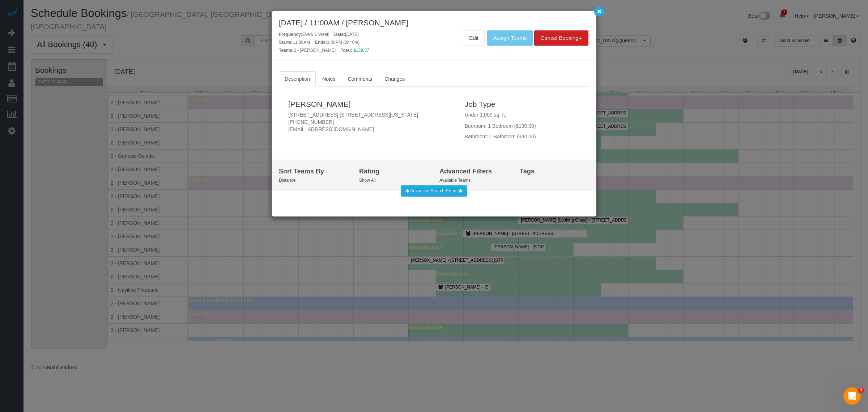 Image resolution: width=868 pixels, height=412 pixels. I want to click on strong: Starts:, so click(286, 42).